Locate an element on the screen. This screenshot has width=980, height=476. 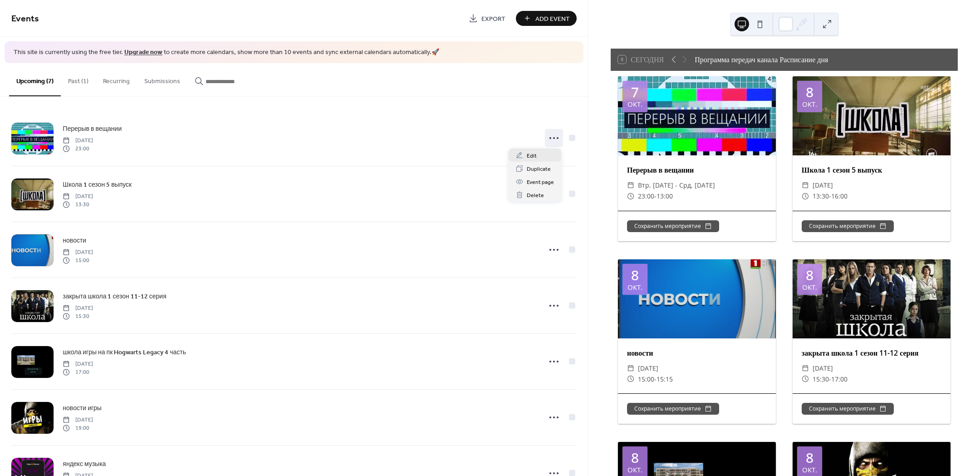
span: Duplicate is located at coordinates (538, 169).